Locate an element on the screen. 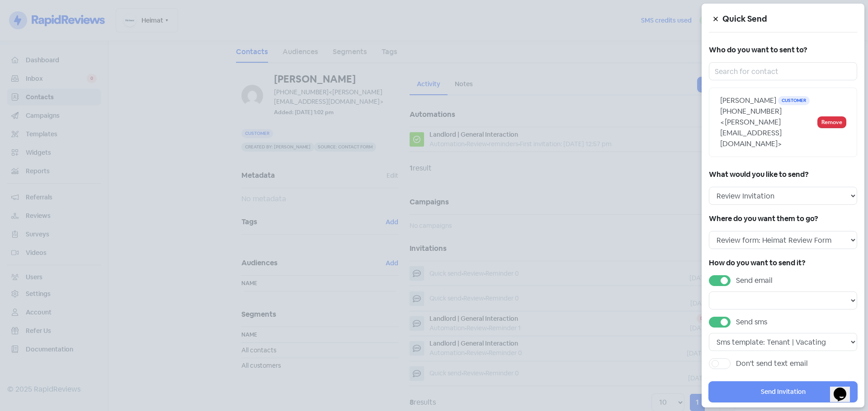 This screenshot has width=868, height=411. h5: Where do you want them to go? is located at coordinates (782, 219).